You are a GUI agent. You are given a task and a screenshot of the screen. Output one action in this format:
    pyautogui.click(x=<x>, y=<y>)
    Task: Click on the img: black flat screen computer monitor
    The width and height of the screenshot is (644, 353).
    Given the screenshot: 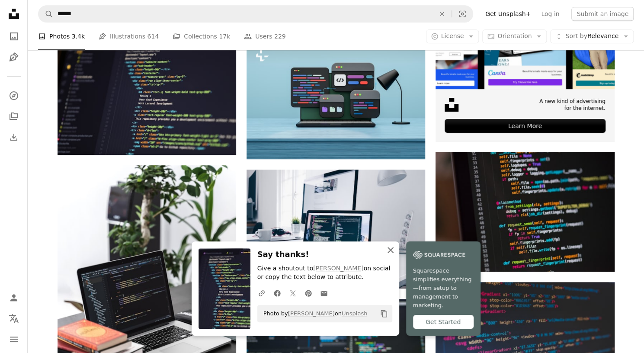 What is the action you would take?
    pyautogui.click(x=147, y=95)
    